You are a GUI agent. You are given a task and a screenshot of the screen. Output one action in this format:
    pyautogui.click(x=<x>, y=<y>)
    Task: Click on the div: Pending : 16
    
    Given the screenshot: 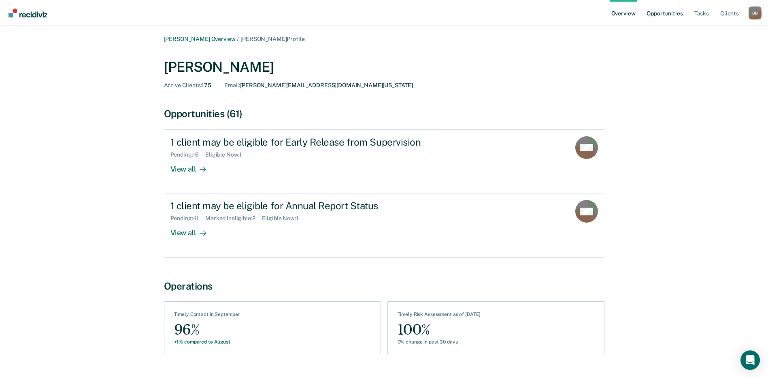 What is the action you would take?
    pyautogui.click(x=188, y=154)
    